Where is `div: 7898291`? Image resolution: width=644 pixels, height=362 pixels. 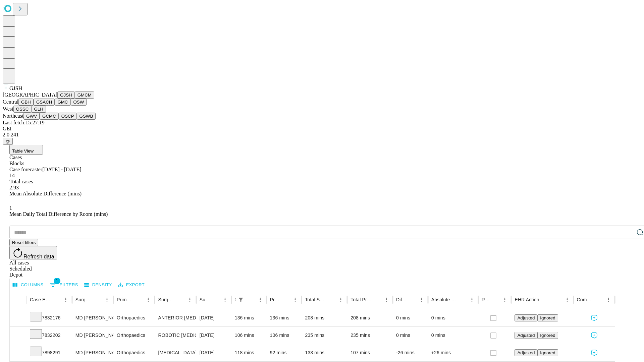
div: 7898291 is located at coordinates (49, 352).